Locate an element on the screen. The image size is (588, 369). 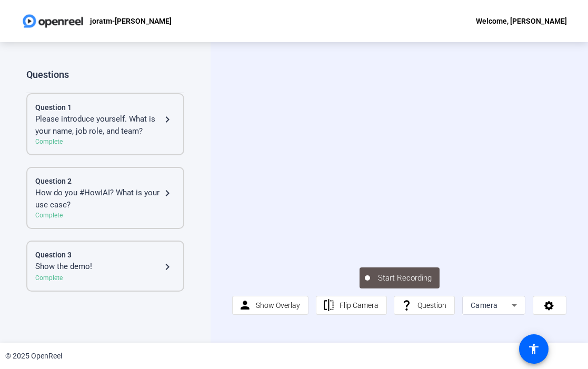
div: Questions is located at coordinates (105, 75).